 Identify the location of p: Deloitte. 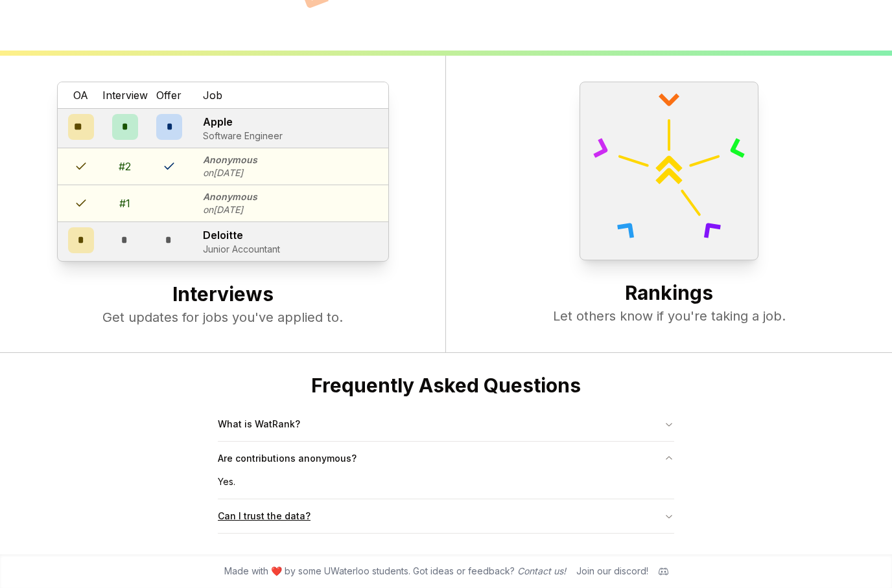
(241, 235).